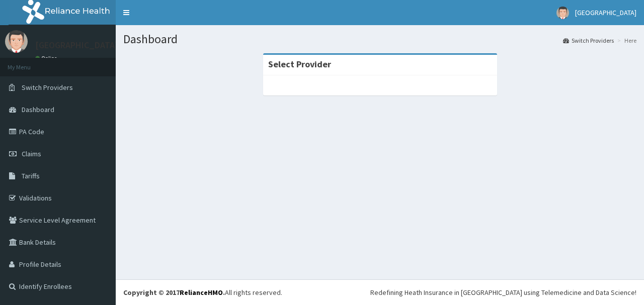 Image resolution: width=644 pixels, height=305 pixels. I want to click on li: Here, so click(625, 40).